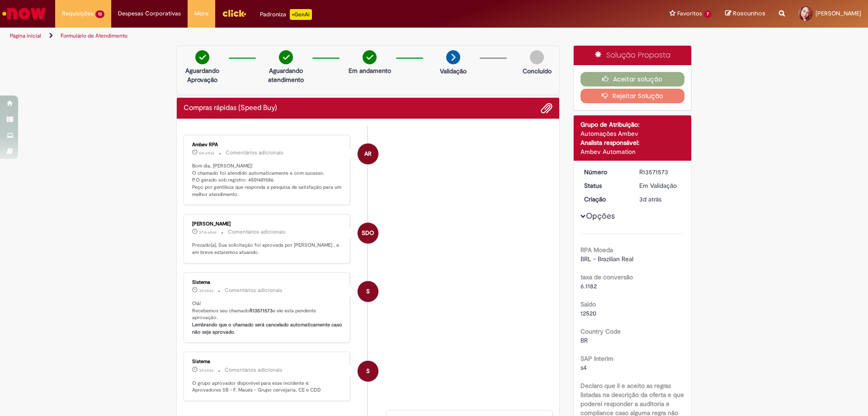 This screenshot has width=868, height=416. I want to click on b: Saldo, so click(589, 304).